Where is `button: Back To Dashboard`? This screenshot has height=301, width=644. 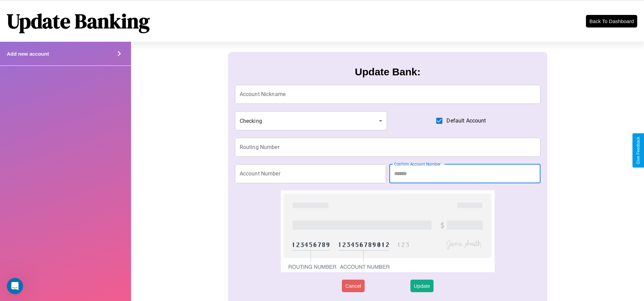 button: Back To Dashboard is located at coordinates (611, 21).